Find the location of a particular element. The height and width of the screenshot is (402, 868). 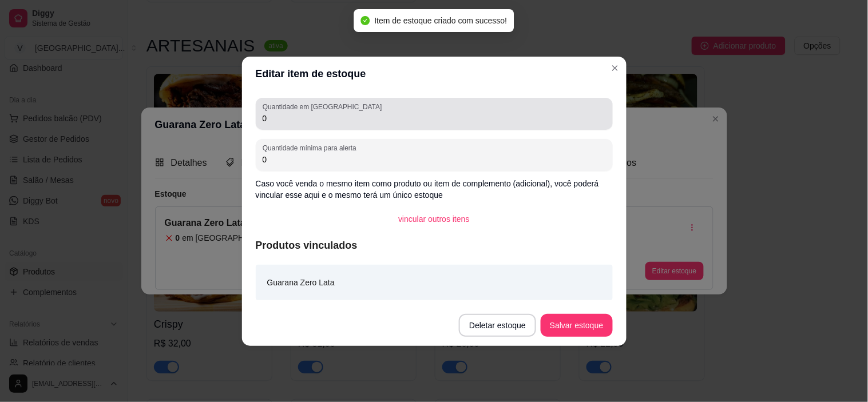

button: Deletar estoque is located at coordinates (497, 325).